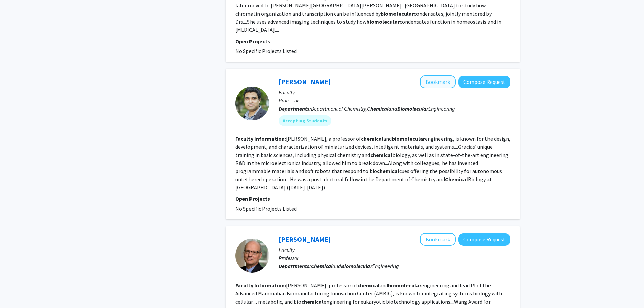  What do you see at coordinates (438, 239) in the screenshot?
I see `button: Add Mike Betenbaugh to Bookmarks` at bounding box center [438, 239].